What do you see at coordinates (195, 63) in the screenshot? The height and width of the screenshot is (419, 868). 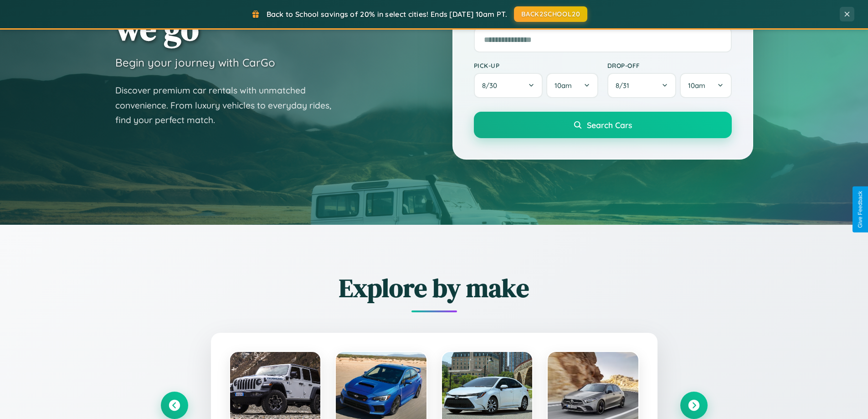 I see `h3: Begin your journey with CarGo` at bounding box center [195, 63].